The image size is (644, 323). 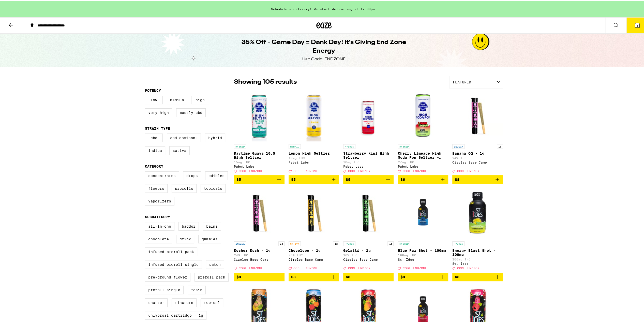 What do you see at coordinates (369, 115) in the screenshot?
I see `img: Pabst Labs - Strawberry Kiwi High Seltzer` at bounding box center [369, 115].